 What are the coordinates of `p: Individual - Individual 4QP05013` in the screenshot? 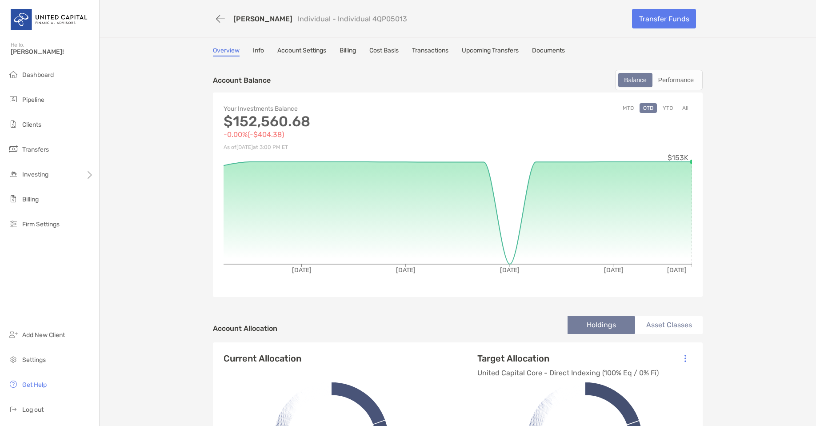 It's located at (352, 19).